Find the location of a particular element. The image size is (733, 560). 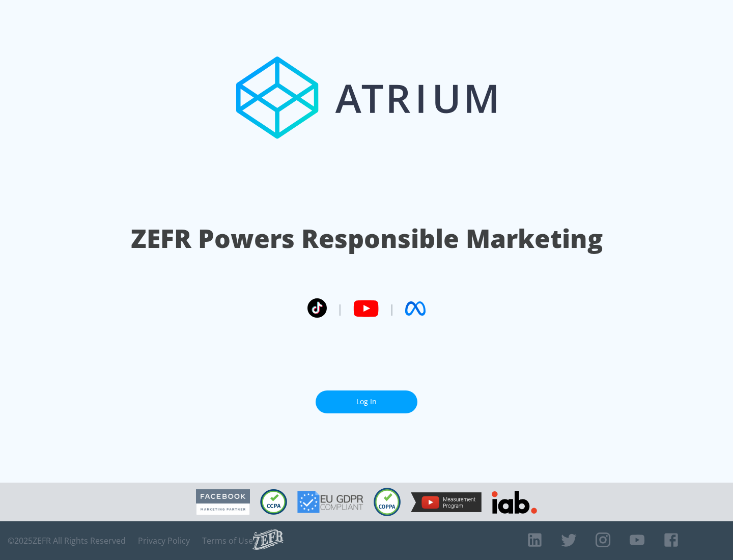

a: Privacy Policy is located at coordinates (164, 540).